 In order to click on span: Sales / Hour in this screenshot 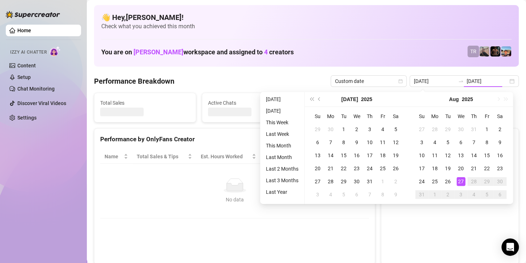, I will do `click(282, 156)`.